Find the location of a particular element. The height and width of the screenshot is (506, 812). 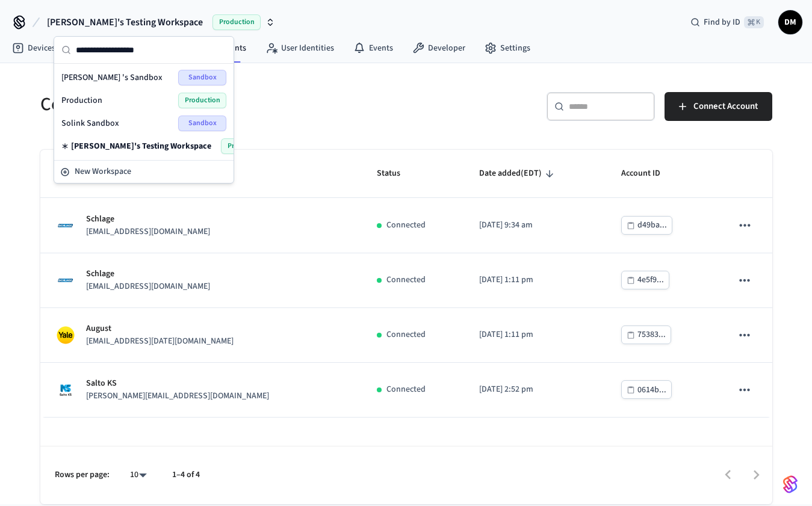

span: ⌘ K is located at coordinates (754, 22).